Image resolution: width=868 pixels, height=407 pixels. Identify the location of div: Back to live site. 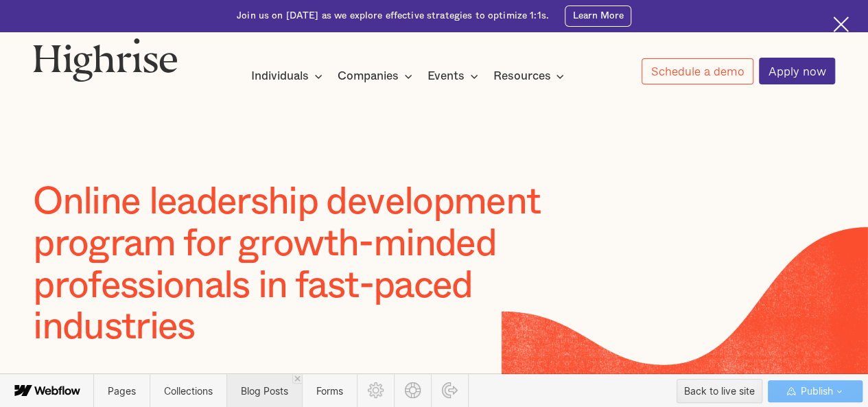
(719, 392).